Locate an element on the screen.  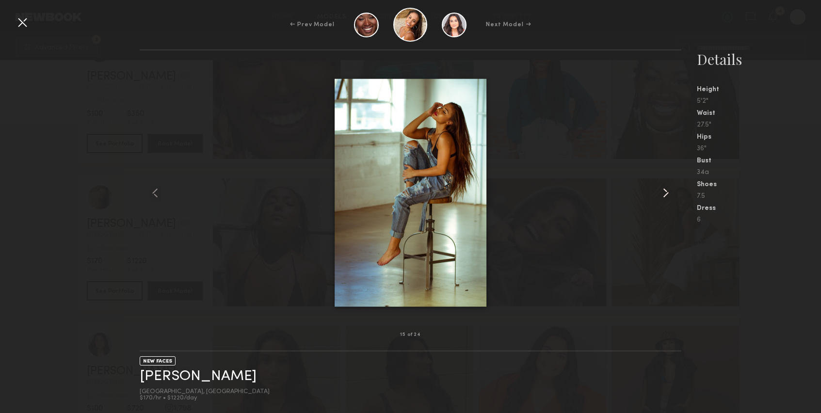
div: Shoes is located at coordinates (759, 185).